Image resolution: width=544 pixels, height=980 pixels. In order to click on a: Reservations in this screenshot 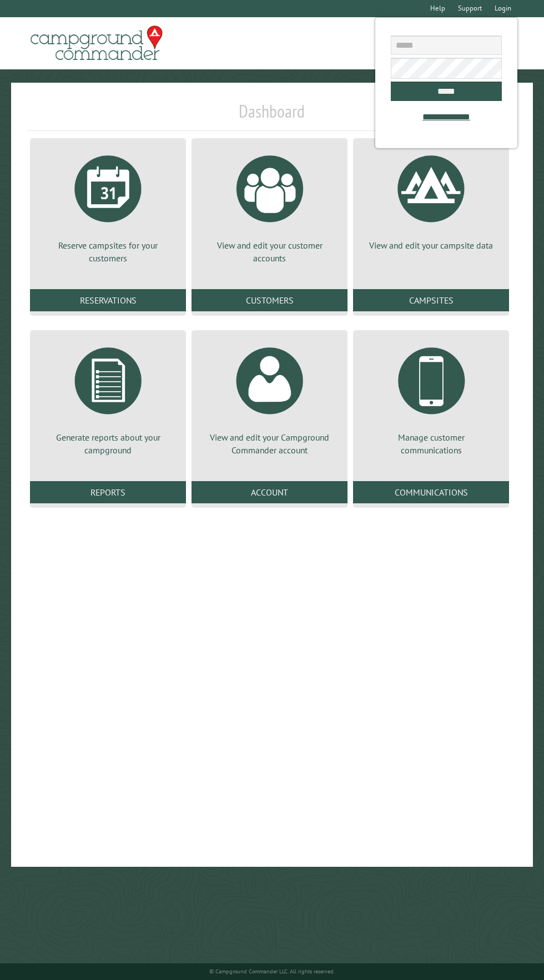, I will do `click(108, 300)`.